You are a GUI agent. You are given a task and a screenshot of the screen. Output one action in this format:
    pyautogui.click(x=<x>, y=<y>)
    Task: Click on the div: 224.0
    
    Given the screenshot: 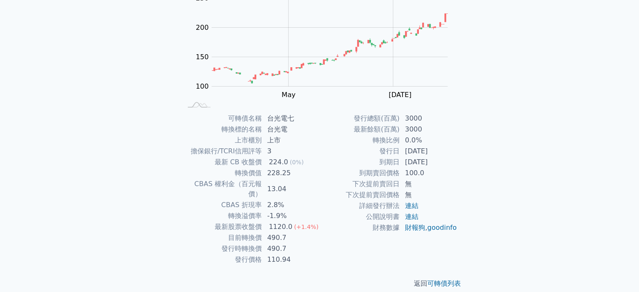 What is the action you would take?
    pyautogui.click(x=278, y=162)
    